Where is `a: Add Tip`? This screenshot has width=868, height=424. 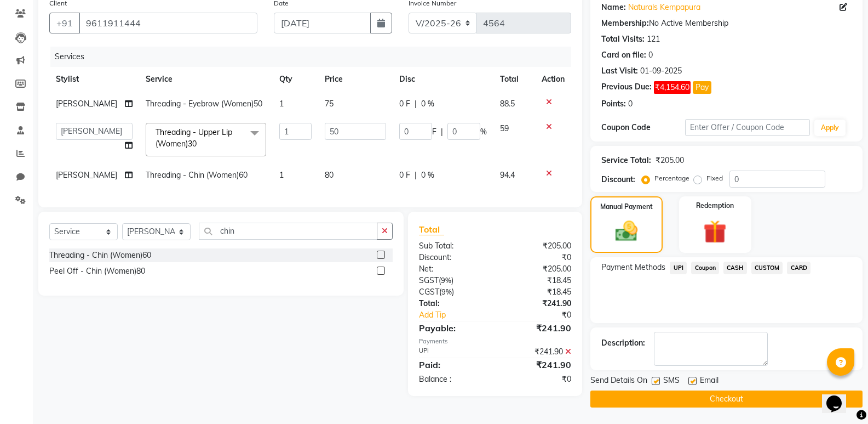 a: Add Tip is located at coordinates (460, 315).